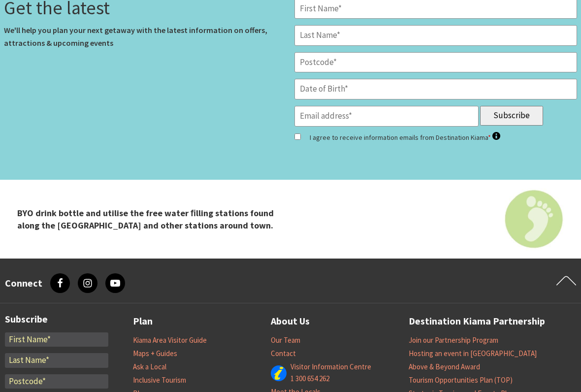 The image size is (581, 392). What do you see at coordinates (170, 340) in the screenshot?
I see `a: Kiama Area Visitor Guide` at bounding box center [170, 340].